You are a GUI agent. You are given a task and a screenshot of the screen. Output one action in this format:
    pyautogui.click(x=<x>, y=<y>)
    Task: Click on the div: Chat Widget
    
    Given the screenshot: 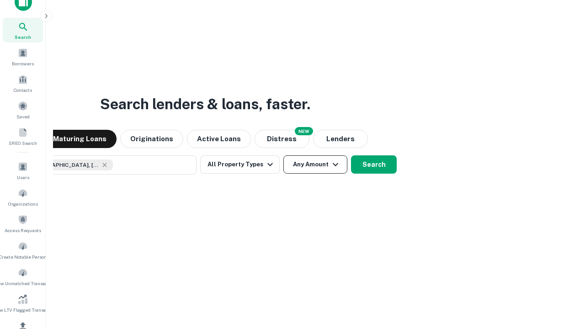 What is the action you would take?
    pyautogui.click(x=562, y=278)
    